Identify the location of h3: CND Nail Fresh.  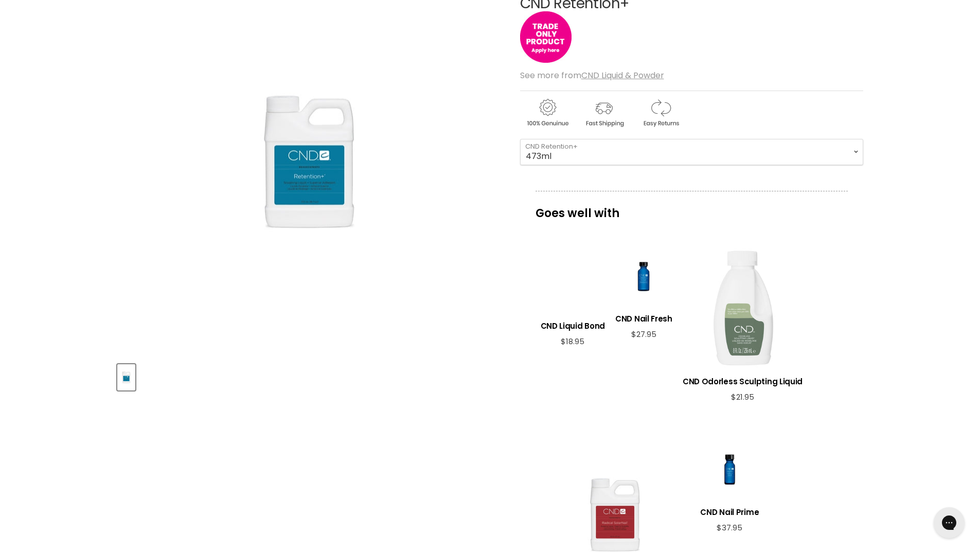
(643, 318).